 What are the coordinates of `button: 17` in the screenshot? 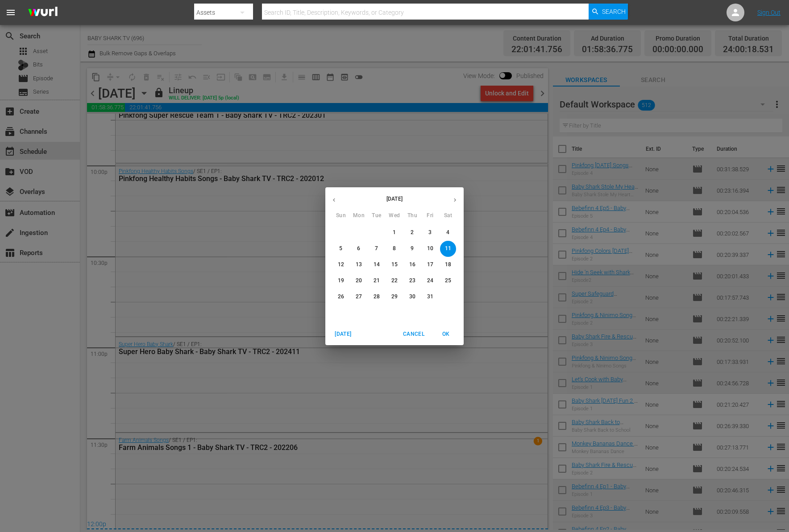 It's located at (430, 265).